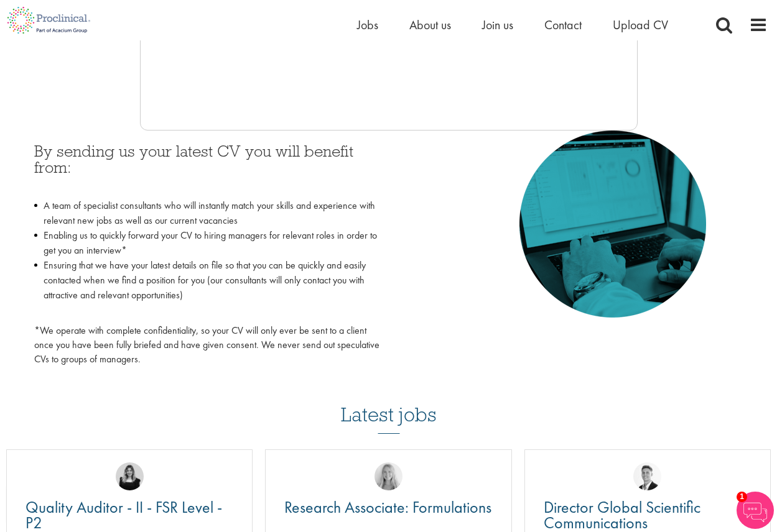 Image resolution: width=777 pixels, height=532 pixels. What do you see at coordinates (647, 476) in the screenshot?
I see `a: George Watson` at bounding box center [647, 476].